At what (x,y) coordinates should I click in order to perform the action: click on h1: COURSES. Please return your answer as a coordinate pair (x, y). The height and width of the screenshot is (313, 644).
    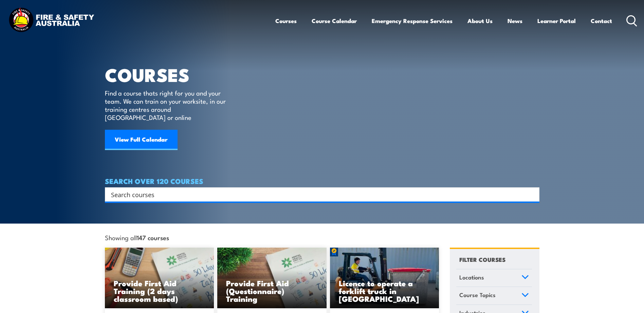
    Looking at the image, I should click on (170, 74).